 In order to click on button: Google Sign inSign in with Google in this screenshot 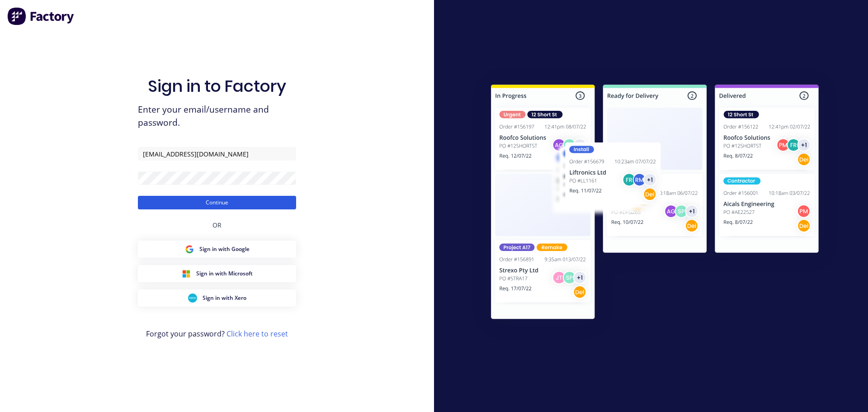, I will do `click(217, 249)`.